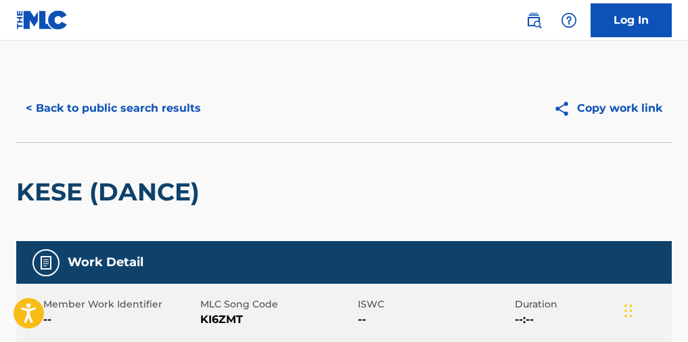 The image size is (688, 342). What do you see at coordinates (120, 304) in the screenshot?
I see `span: Member Work Identifier` at bounding box center [120, 304].